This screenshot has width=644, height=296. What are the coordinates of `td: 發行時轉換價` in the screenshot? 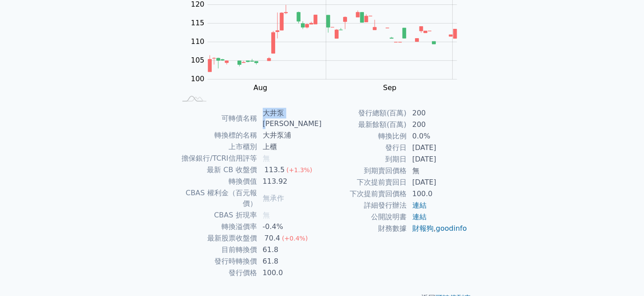 It's located at (217, 261).